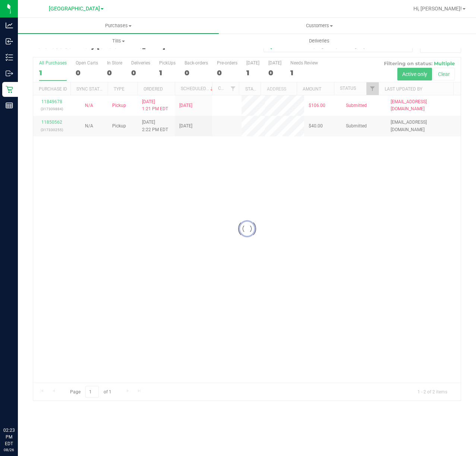 This screenshot has height=456, width=476. What do you see at coordinates (9, 437) in the screenshot?
I see `p: 02:23 PM EDT` at bounding box center [9, 437].